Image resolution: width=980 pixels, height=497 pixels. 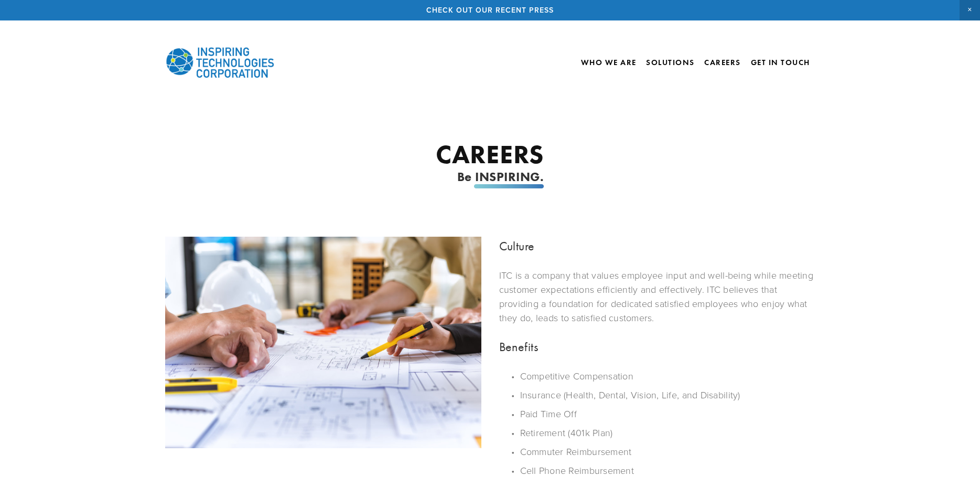 What do you see at coordinates (670, 62) in the screenshot?
I see `a: Solutions` at bounding box center [670, 62].